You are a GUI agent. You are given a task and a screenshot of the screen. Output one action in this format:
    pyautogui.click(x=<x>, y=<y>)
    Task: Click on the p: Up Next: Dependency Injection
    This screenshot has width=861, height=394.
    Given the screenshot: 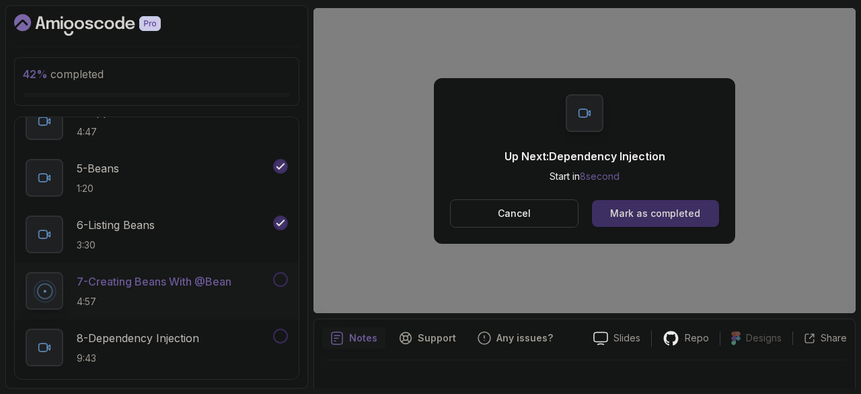 What is the action you would take?
    pyautogui.click(x=585, y=156)
    